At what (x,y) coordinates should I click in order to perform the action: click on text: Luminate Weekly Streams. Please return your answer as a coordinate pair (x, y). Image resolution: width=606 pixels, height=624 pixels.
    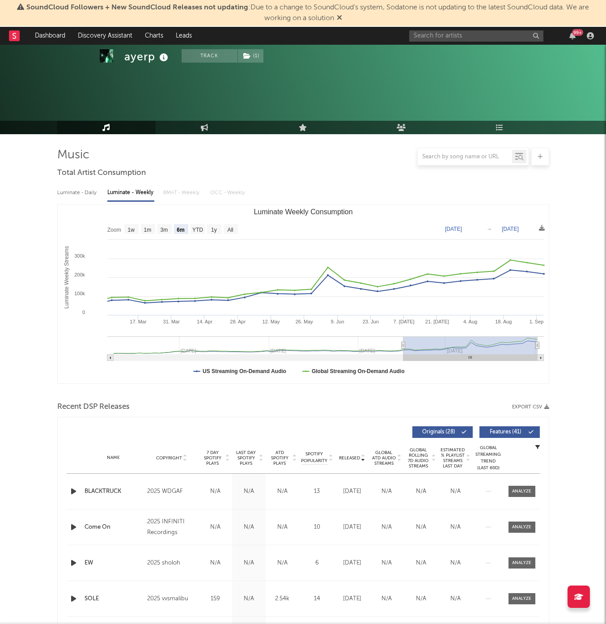
    Looking at the image, I should click on (66, 277).